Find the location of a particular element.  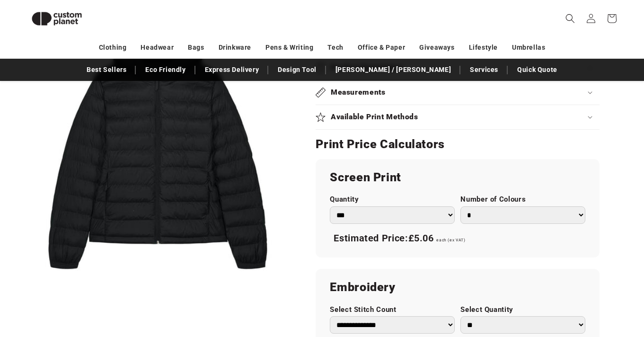

label: Select Quantity is located at coordinates (523, 310).